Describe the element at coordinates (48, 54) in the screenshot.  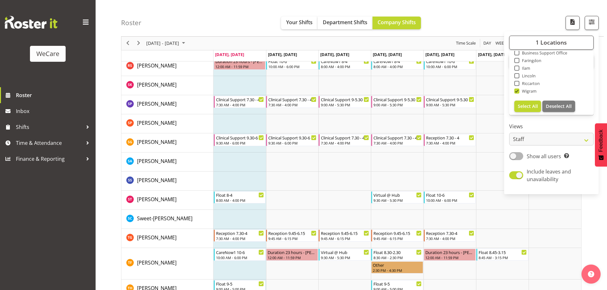
I see `div: WeCare` at that location.